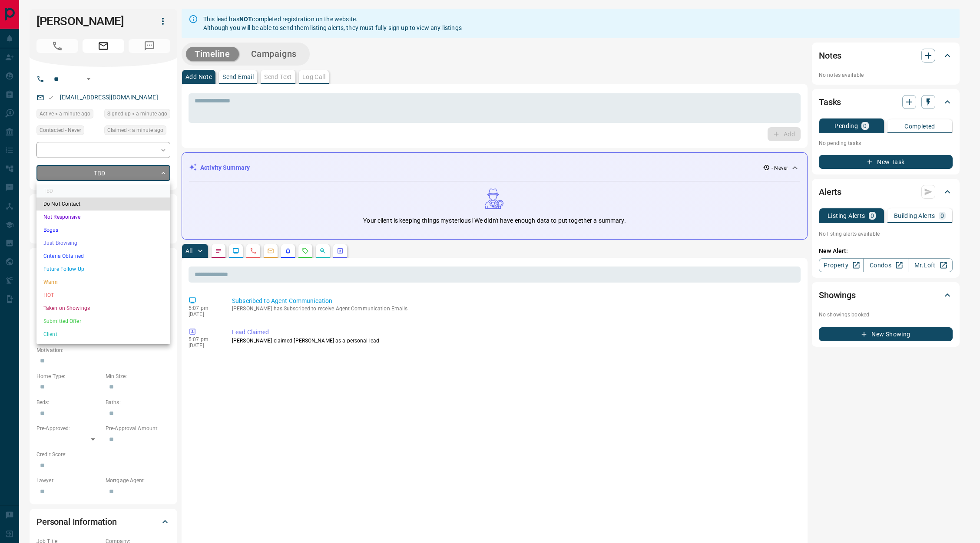 Image resolution: width=980 pixels, height=543 pixels. What do you see at coordinates (103, 243) in the screenshot?
I see `li: Just Browsing` at bounding box center [103, 243].